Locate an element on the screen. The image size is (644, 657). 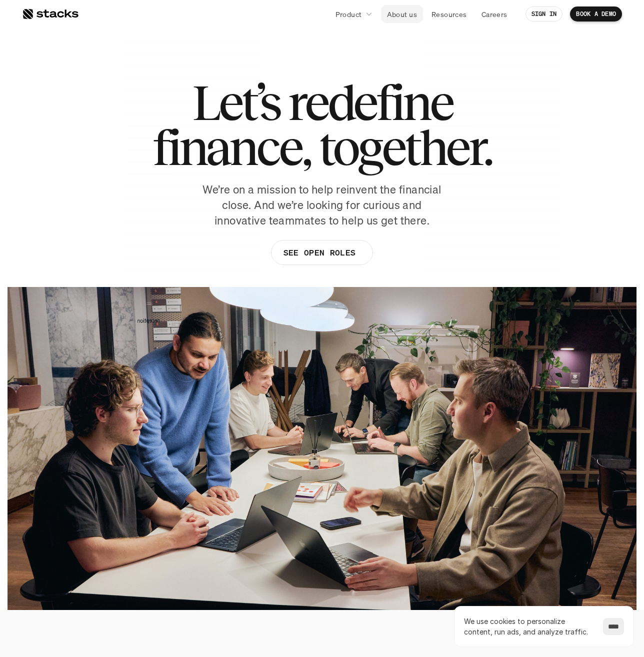
p: BOOK A DEMO is located at coordinates (596, 14).